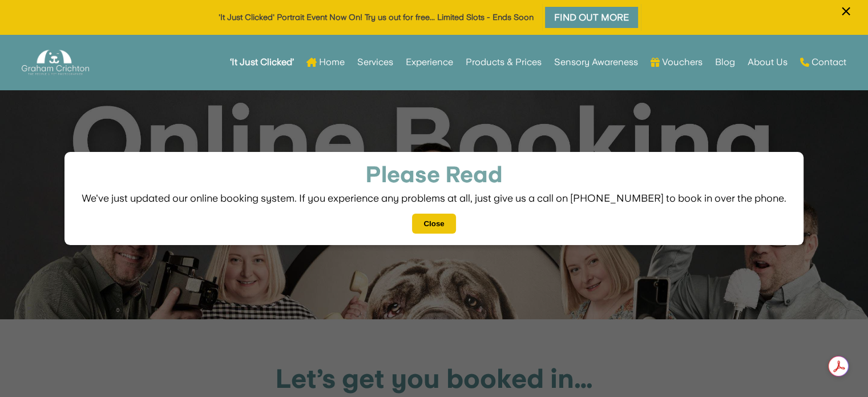 The width and height of the screenshot is (868, 397). What do you see at coordinates (325, 62) in the screenshot?
I see `a: Home` at bounding box center [325, 62].